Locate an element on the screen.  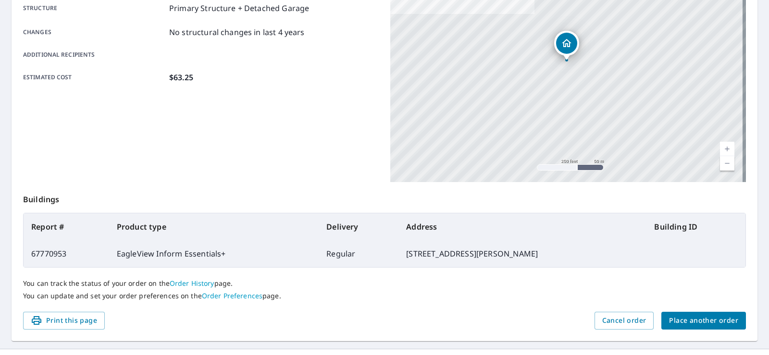
span: Place another order is located at coordinates (704, 321).